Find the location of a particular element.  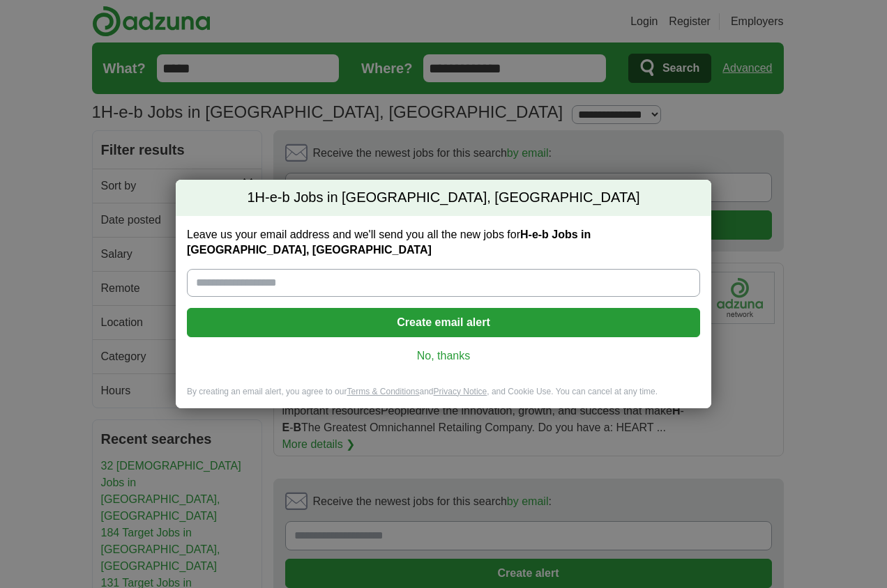

button: Create email alert is located at coordinates (444, 323).